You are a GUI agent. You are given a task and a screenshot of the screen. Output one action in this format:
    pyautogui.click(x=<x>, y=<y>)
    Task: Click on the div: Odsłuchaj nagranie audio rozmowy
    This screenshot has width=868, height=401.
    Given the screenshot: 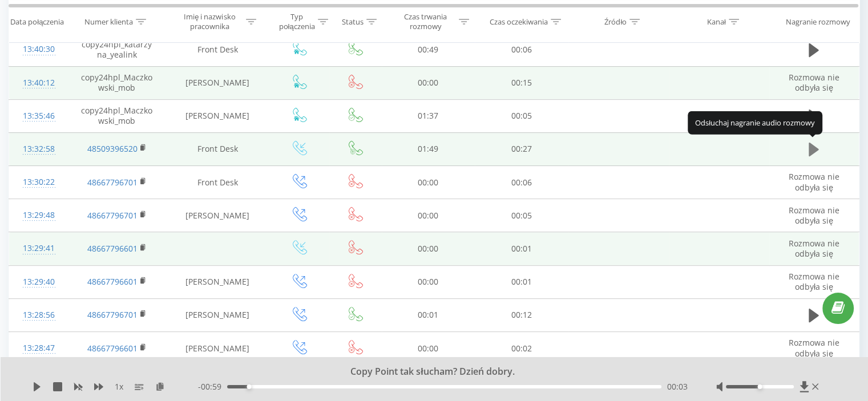 What is the action you would take?
    pyautogui.click(x=755, y=123)
    